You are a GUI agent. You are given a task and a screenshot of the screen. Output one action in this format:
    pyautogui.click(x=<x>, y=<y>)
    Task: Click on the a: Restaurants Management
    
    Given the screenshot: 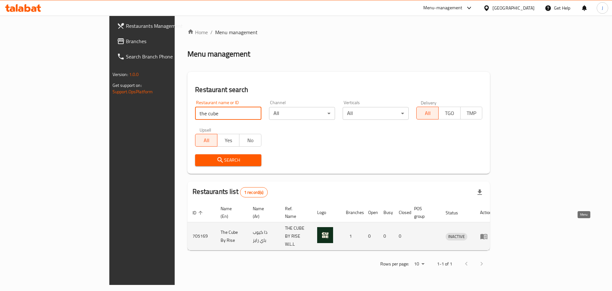 What is the action you would take?
    pyautogui.click(x=162, y=26)
    